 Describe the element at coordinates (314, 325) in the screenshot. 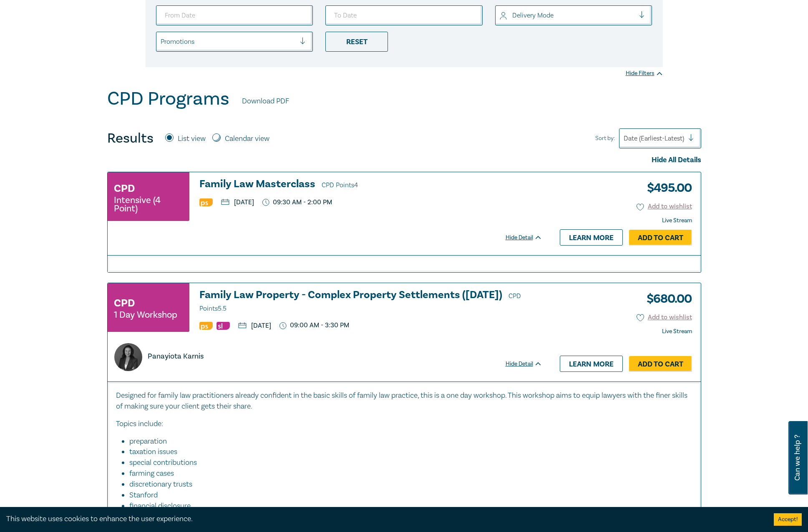

I see `p: 09:00 AM - 3:30 PM` at that location.